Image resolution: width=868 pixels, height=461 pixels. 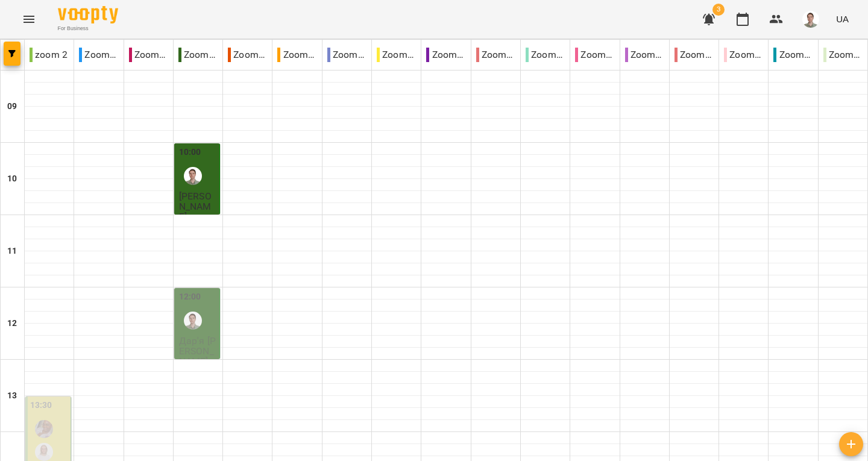 I want to click on button: Menu, so click(x=29, y=19).